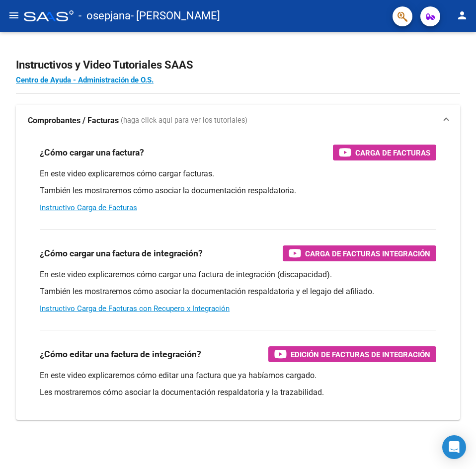 The image size is (476, 469). What do you see at coordinates (120, 354) in the screenshot?
I see `h3: ¿Cómo editar una factura de integración?` at bounding box center [120, 354].